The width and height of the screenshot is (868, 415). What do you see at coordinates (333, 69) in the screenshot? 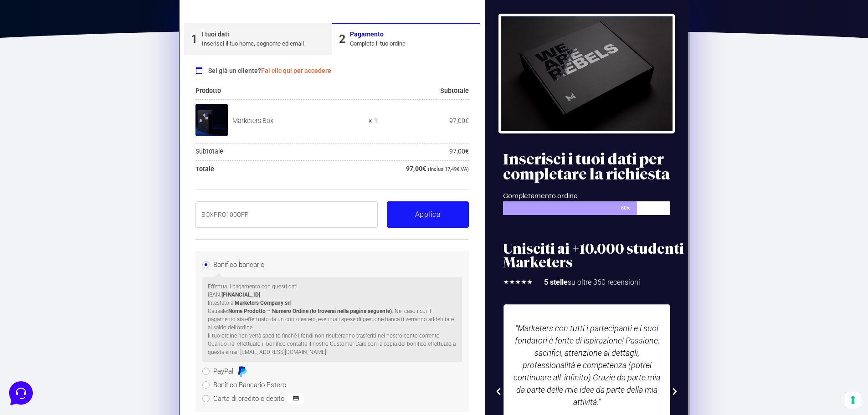
I see `div: Sei già un cliente?` at bounding box center [333, 69].